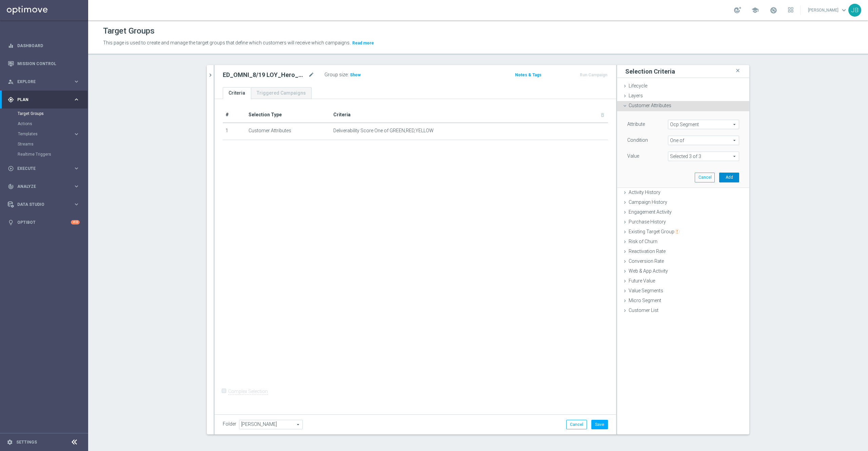 This screenshot has height=451, width=868. Describe the element at coordinates (48, 64) in the screenshot. I see `a: Mission Control` at that location.